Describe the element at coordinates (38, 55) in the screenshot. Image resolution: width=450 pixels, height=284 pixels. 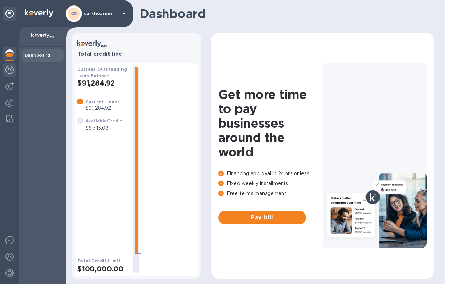
I see `b: Dashboard` at that location.